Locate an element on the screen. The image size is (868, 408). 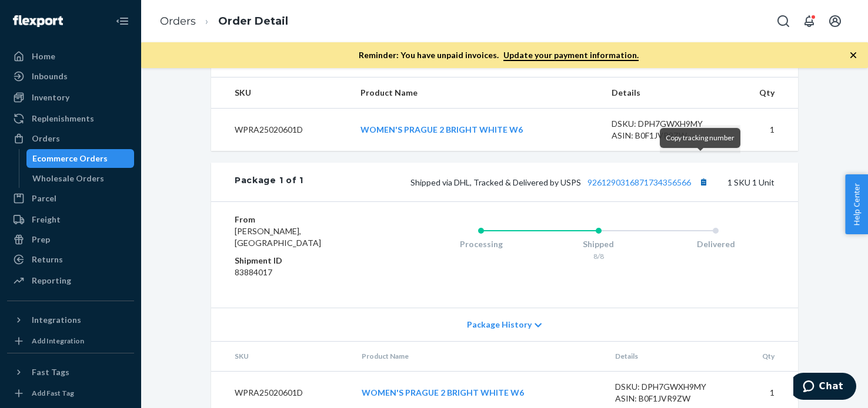
dd: 83884017 is located at coordinates (304, 273).